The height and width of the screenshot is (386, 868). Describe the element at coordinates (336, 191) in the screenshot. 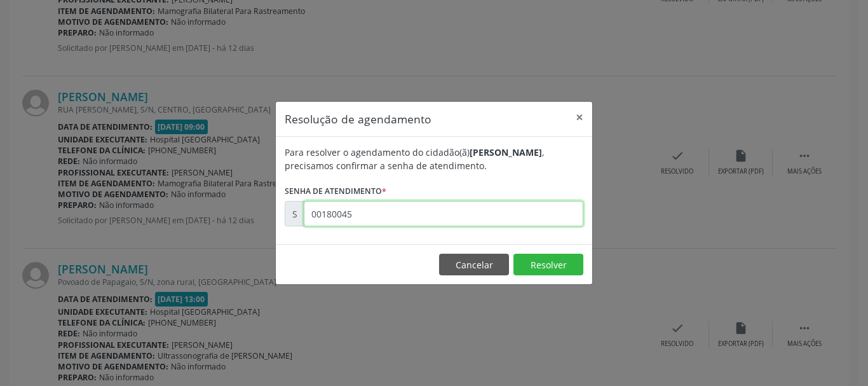

I see `label: Senha de atendimento` at that location.